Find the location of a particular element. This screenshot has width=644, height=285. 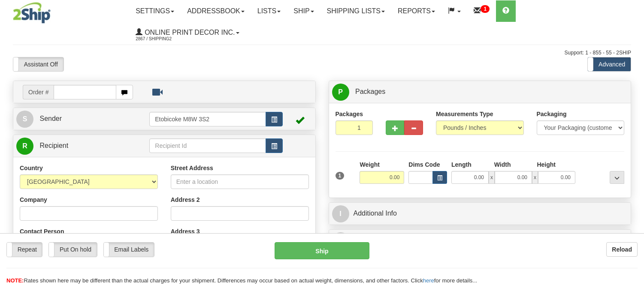

a: P Packages is located at coordinates (480, 92).